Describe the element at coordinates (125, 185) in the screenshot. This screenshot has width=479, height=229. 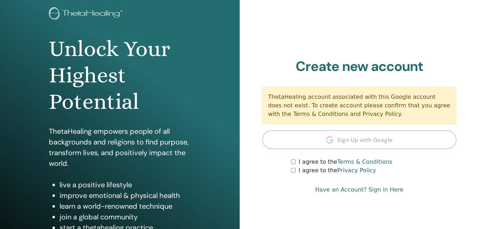
I see `li: live a positive lifestyle` at that location.